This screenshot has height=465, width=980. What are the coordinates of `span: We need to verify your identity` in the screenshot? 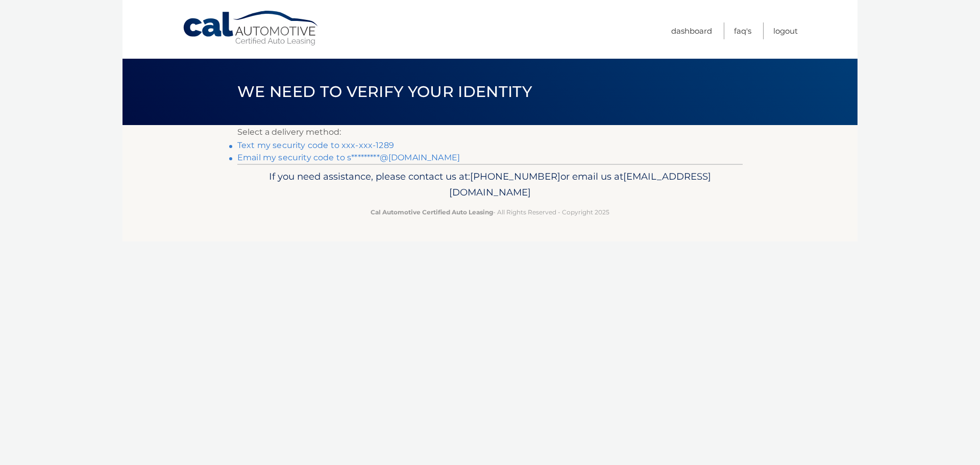 It's located at (384, 91).